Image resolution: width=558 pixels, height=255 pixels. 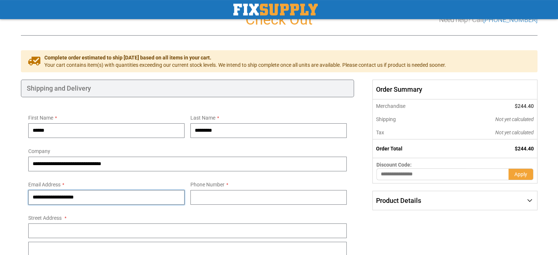 I want to click on h1: Check Out, so click(x=279, y=20).